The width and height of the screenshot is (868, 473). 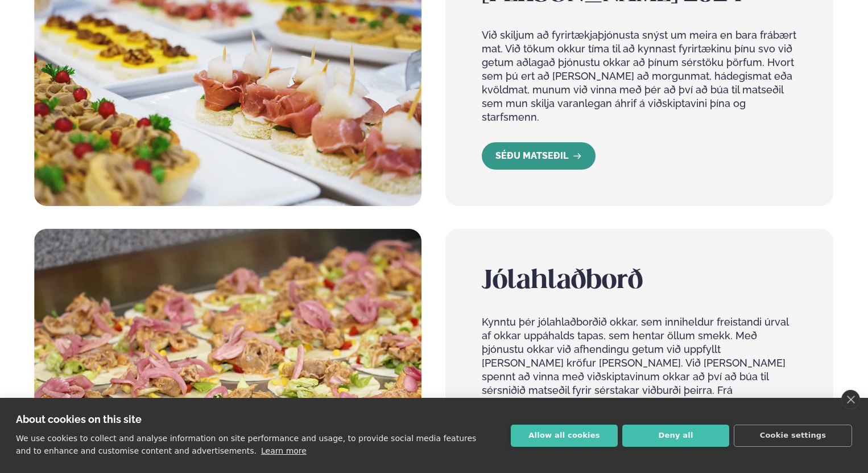 What do you see at coordinates (850, 399) in the screenshot?
I see `a: close` at bounding box center [850, 399].